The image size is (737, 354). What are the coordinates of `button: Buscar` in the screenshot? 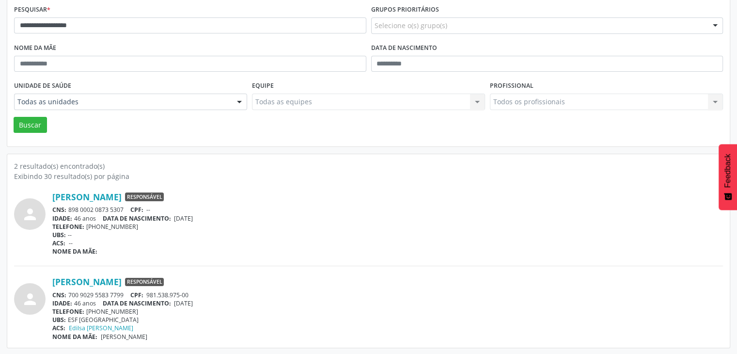 It's located at (30, 125).